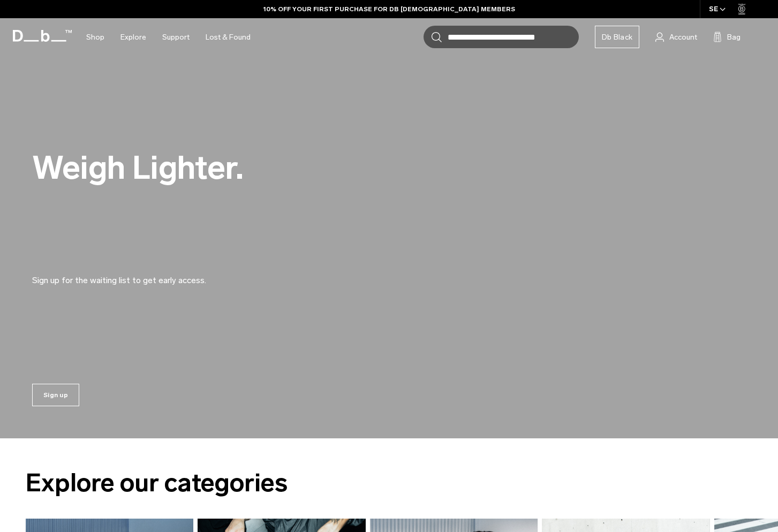  Describe the element at coordinates (161, 274) in the screenshot. I see `p: Sign up for the waiting list to get early access.` at that location.